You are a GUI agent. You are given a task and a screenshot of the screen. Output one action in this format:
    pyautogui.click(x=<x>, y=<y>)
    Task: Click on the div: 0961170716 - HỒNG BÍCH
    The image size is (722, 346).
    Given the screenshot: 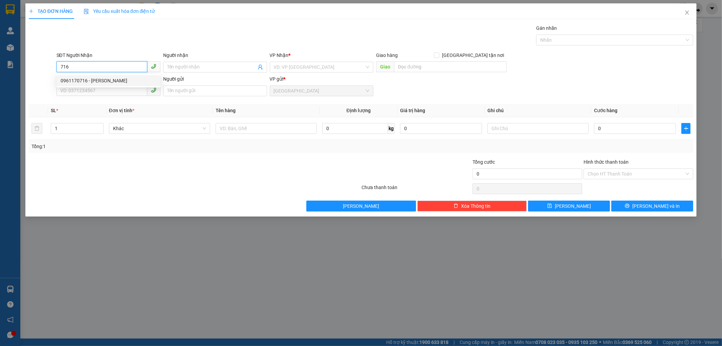 What is the action you would take?
    pyautogui.click(x=108, y=81)
    